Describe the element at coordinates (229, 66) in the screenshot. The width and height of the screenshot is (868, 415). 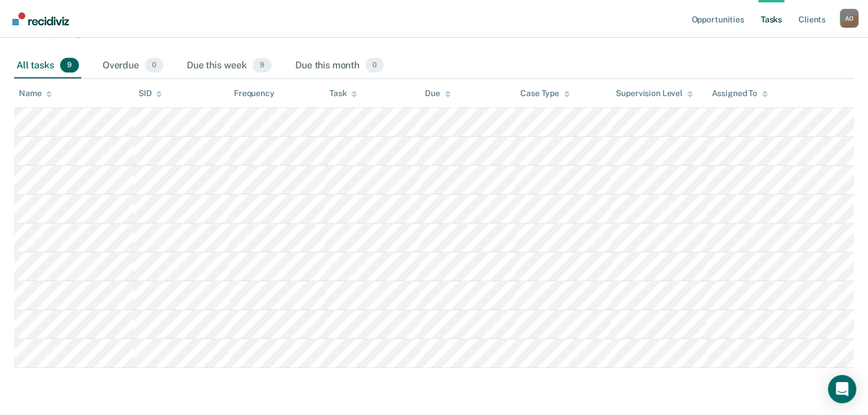
I see `div: Due this week9` at that location.